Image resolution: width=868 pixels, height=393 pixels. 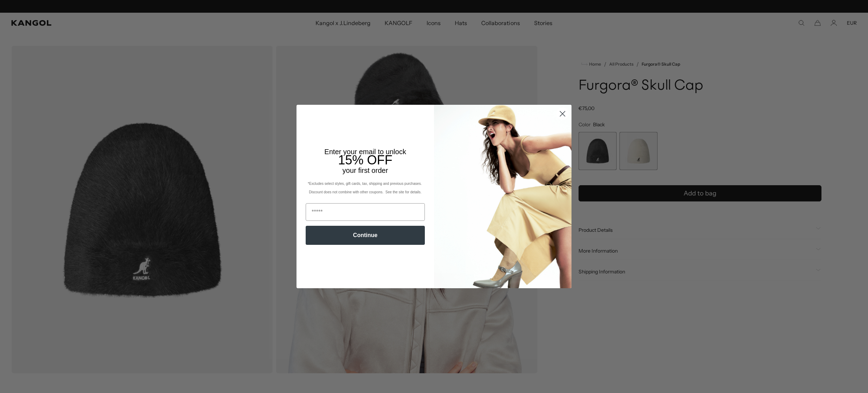 I want to click on span: Enter your email to unlock, so click(x=365, y=152).